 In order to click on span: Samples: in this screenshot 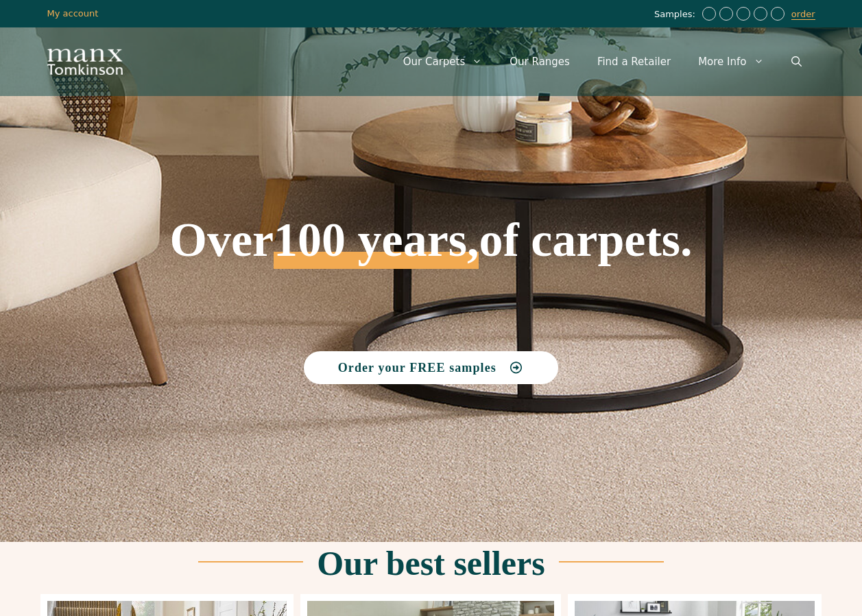, I will do `click(676, 14)`.